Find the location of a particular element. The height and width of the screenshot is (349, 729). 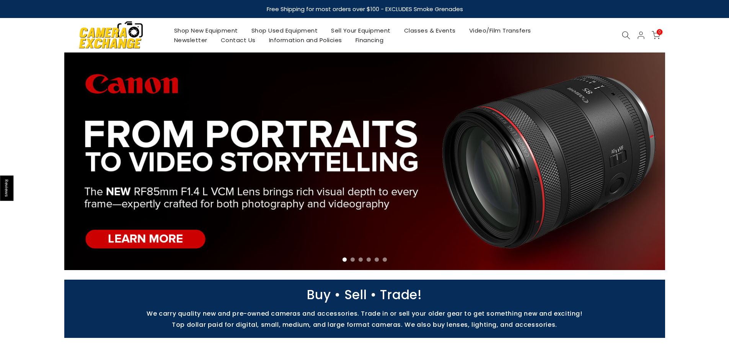

a: Video/Film Transfers is located at coordinates (500, 30).